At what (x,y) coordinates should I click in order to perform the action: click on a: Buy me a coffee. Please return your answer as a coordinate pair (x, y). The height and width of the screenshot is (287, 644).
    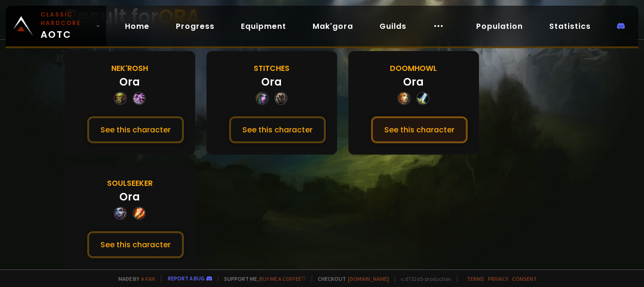
    Looking at the image, I should click on (283, 278).